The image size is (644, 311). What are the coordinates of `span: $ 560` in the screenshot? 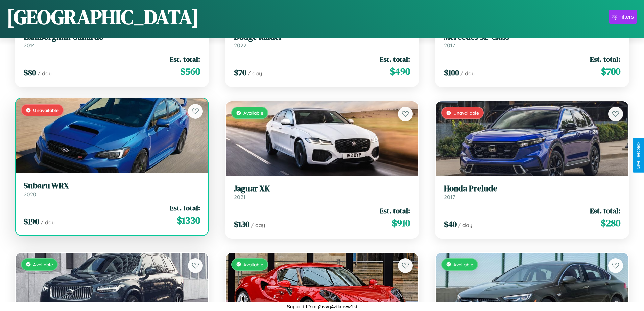 It's located at (190, 71).